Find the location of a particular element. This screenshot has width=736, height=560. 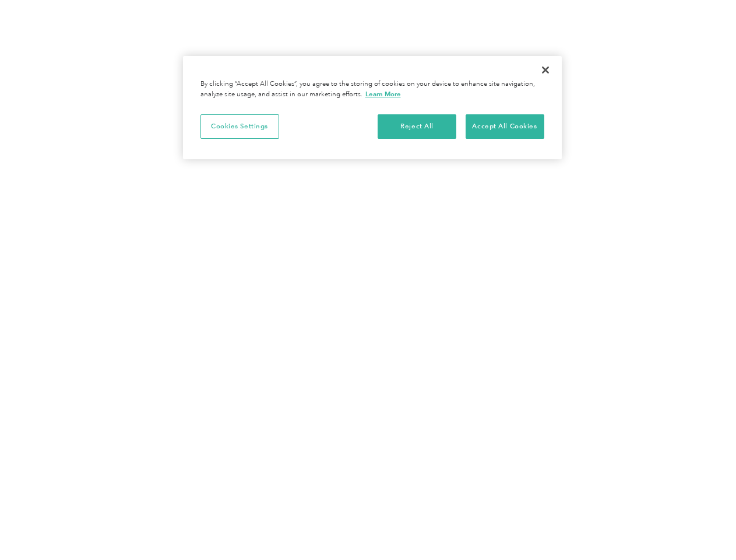

button: Cookies Settings is located at coordinates (239, 126).